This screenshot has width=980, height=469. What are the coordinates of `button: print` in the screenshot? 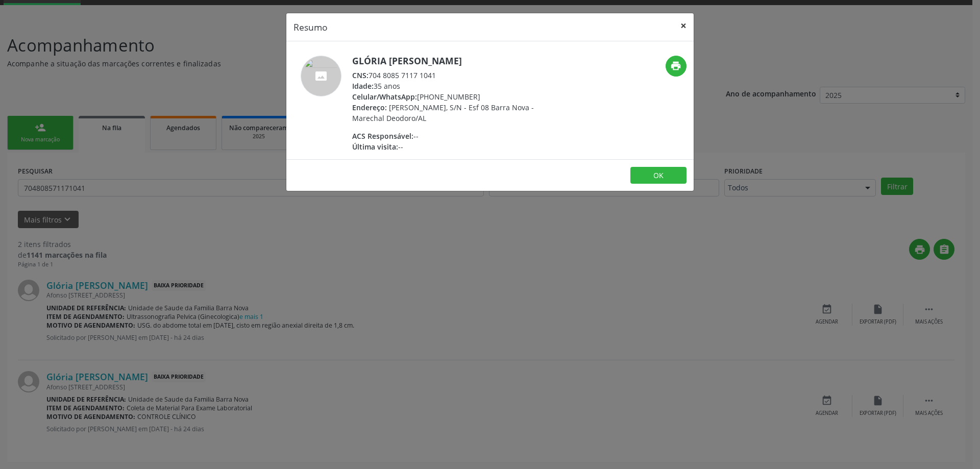 It's located at (676, 66).